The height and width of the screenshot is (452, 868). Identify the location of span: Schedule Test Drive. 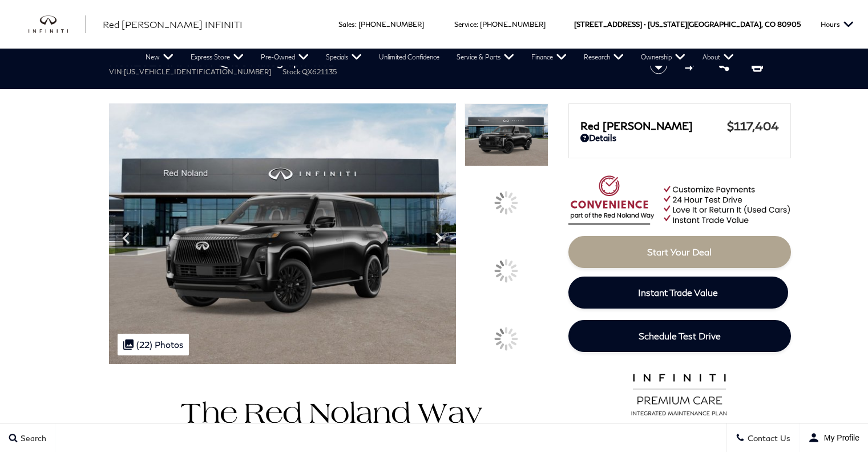
(680, 336).